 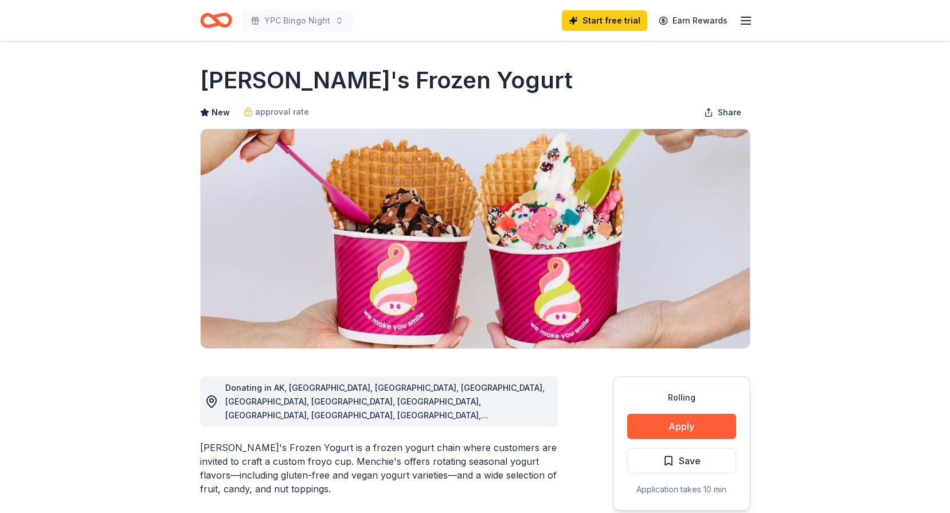 What do you see at coordinates (282, 112) in the screenshot?
I see `span: approval rate` at bounding box center [282, 112].